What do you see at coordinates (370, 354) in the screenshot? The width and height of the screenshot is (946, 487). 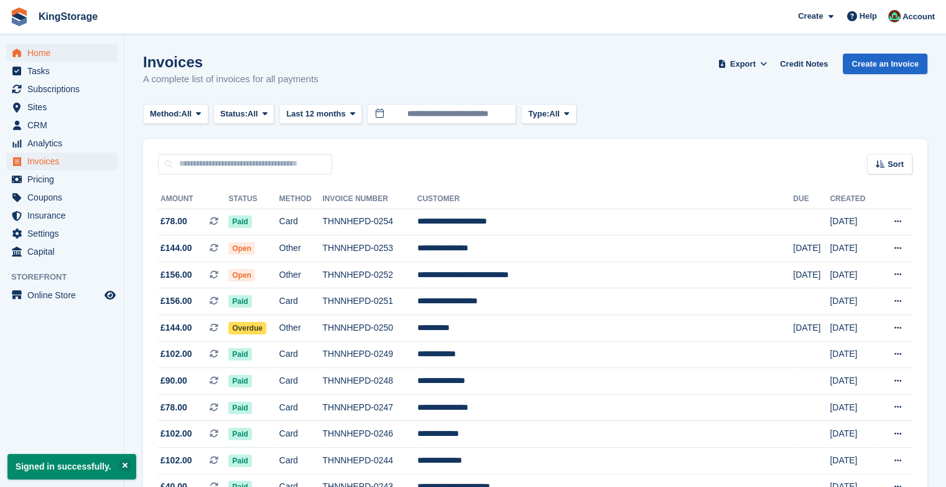 I see `td: THNNHEPD-0249` at bounding box center [370, 354].